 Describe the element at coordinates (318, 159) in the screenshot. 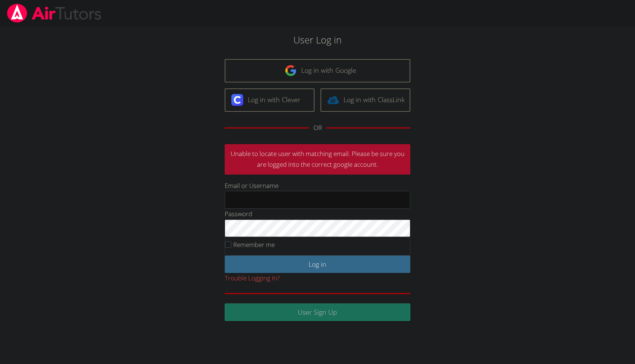

I see `p: Unable to locate user with matching email. Please be sure you are logged into the correct google ...` at that location.